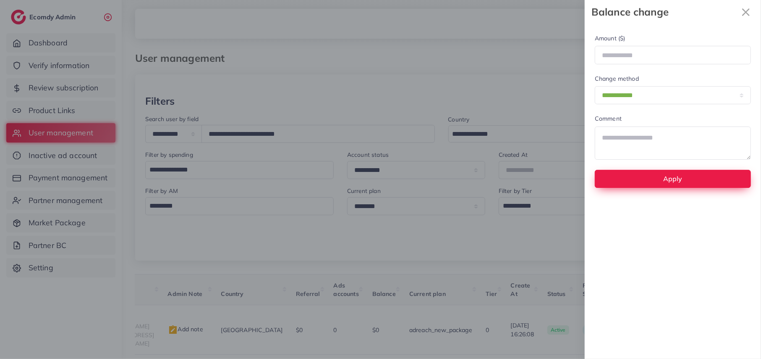  I want to click on legend: Change method, so click(673, 80).